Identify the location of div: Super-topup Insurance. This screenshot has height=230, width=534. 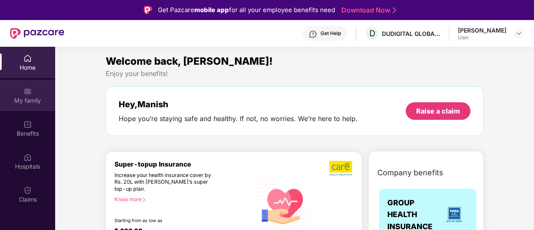
(184, 164).